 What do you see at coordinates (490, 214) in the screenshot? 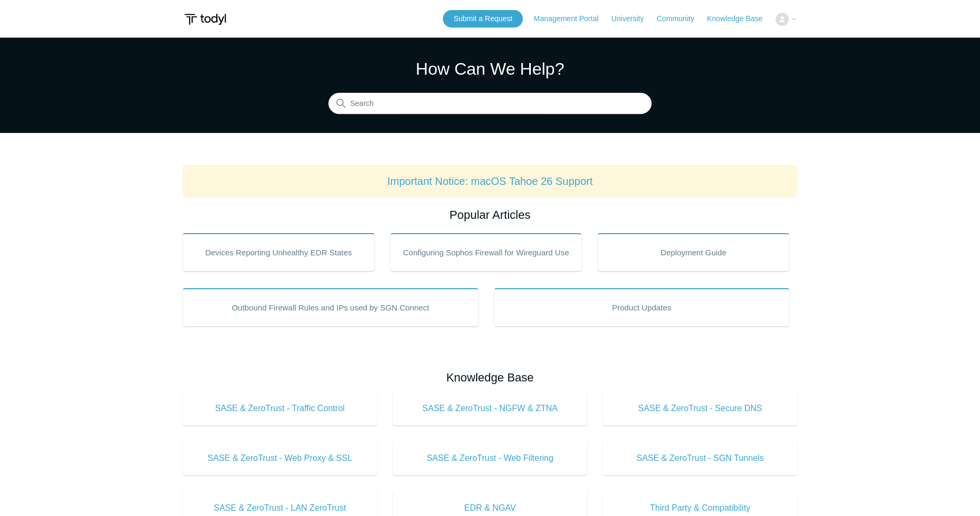
I see `h2: Popular Articles` at bounding box center [490, 214].